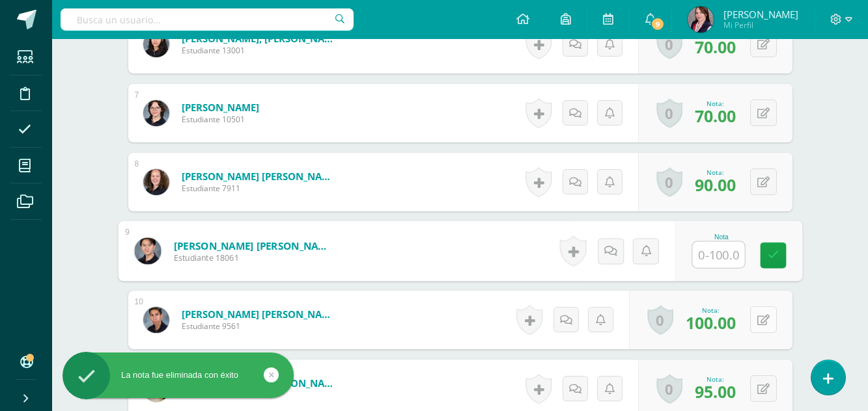  I want to click on span: 100.00, so click(711, 323).